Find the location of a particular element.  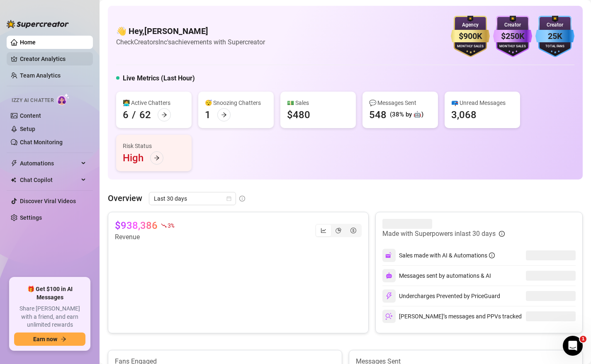

a: Discover Viral Videos is located at coordinates (48, 201).